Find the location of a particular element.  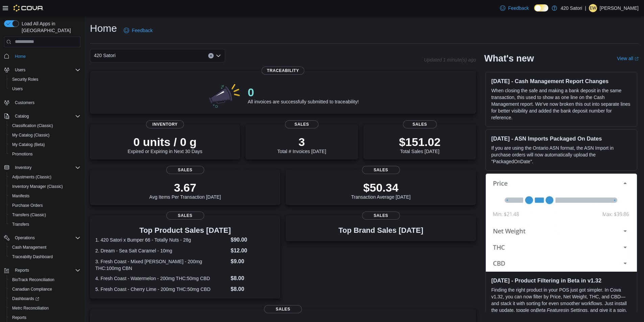

button: Purchase Orders is located at coordinates (45, 206).